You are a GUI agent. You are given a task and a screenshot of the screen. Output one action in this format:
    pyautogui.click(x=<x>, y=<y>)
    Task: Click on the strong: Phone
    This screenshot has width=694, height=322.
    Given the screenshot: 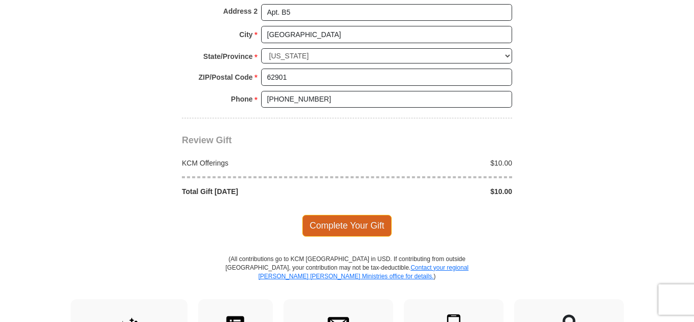 What is the action you would take?
    pyautogui.click(x=242, y=99)
    